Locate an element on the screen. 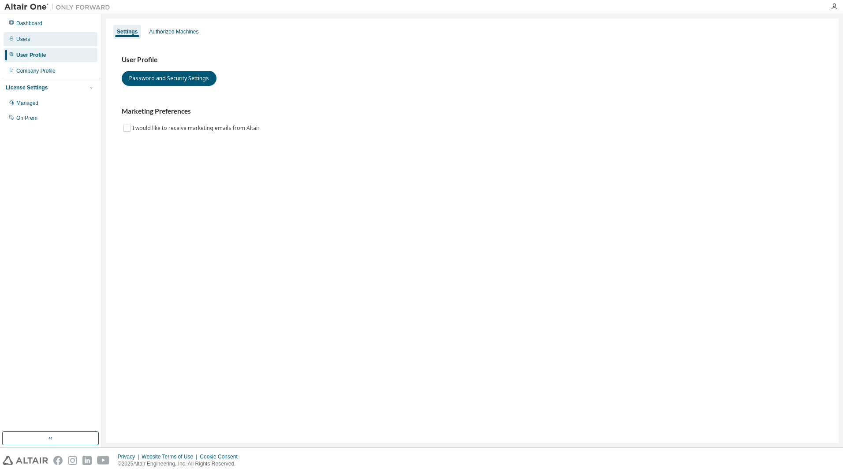 This screenshot has height=473, width=843. img: youtube.svg is located at coordinates (103, 461).